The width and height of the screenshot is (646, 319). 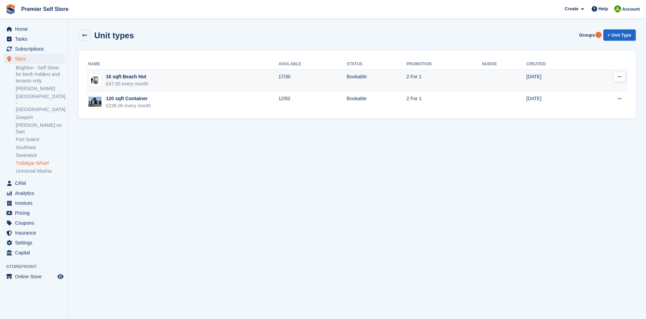 What do you see at coordinates (312, 81) in the screenshot?
I see `td: 17/30` at bounding box center [312, 81].